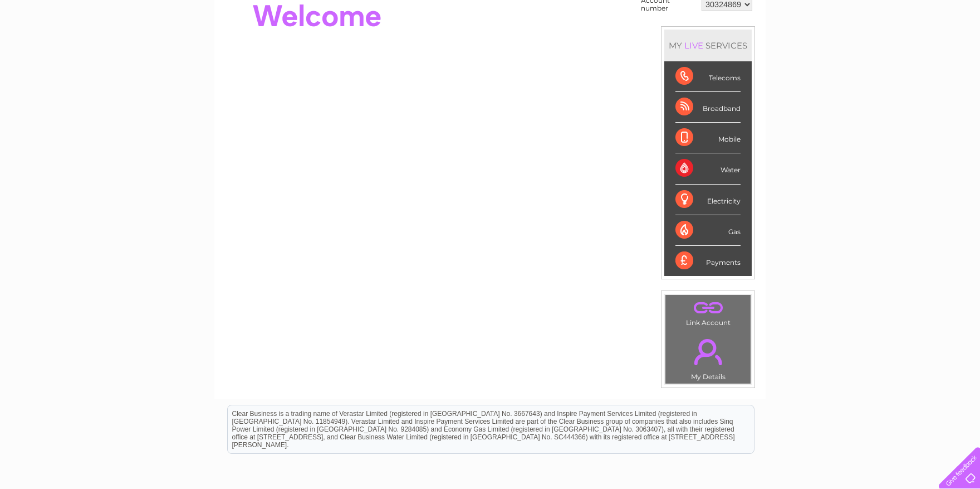 Image resolution: width=980 pixels, height=489 pixels. What do you see at coordinates (808, 12) in the screenshot?
I see `span: 0333 014 3131` at bounding box center [808, 12].